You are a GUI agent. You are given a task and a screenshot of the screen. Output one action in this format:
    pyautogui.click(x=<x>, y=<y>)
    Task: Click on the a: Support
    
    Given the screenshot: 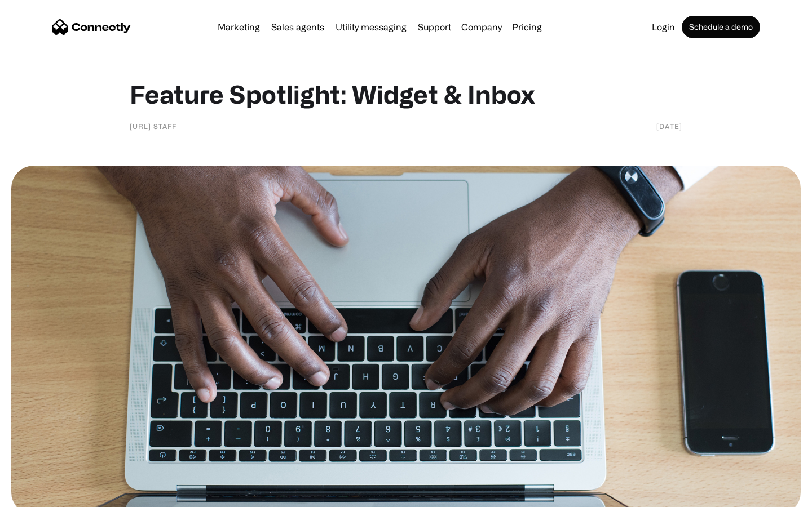 What is the action you would take?
    pyautogui.click(x=434, y=27)
    